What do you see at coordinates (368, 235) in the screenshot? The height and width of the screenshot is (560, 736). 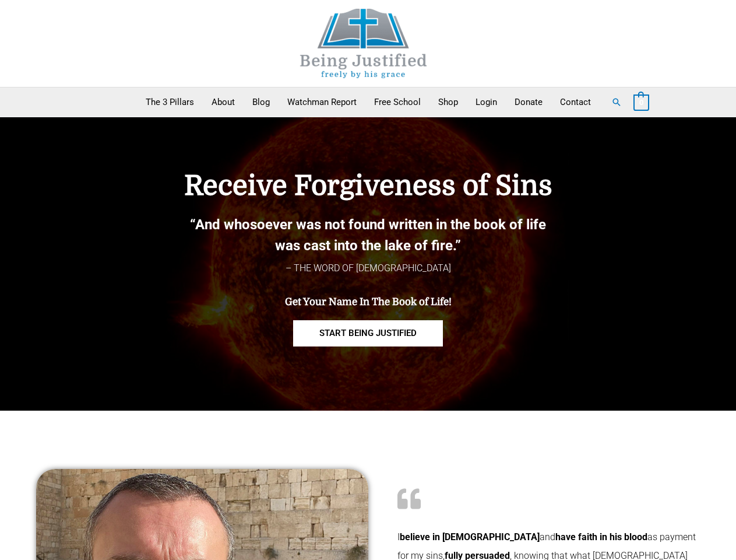 I see `b: “And whosoever was not found written in the book of life was cast into the lake of fire.”` at bounding box center [368, 235].